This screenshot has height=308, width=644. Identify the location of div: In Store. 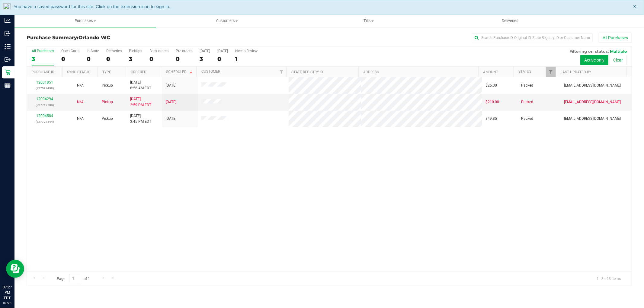
(93, 51).